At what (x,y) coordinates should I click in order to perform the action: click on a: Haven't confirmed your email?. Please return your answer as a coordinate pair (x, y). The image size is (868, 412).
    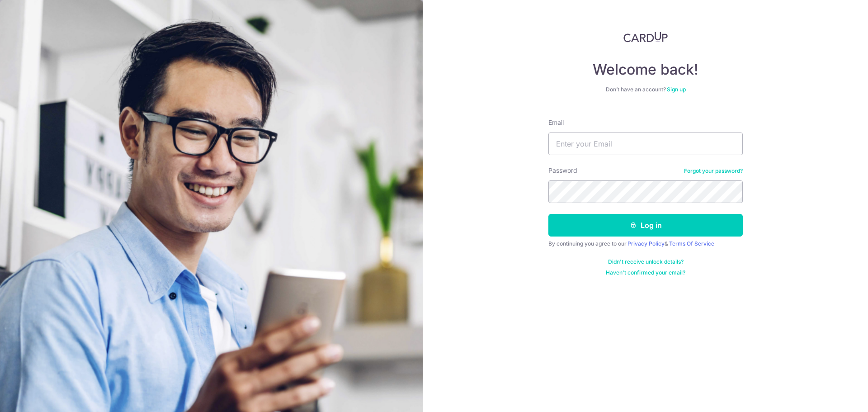
    Looking at the image, I should click on (645, 273).